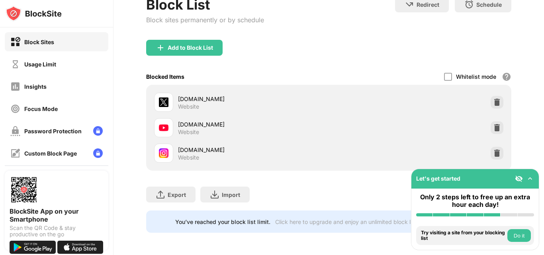 The height and width of the screenshot is (255, 544). I want to click on div: Import, so click(231, 195).